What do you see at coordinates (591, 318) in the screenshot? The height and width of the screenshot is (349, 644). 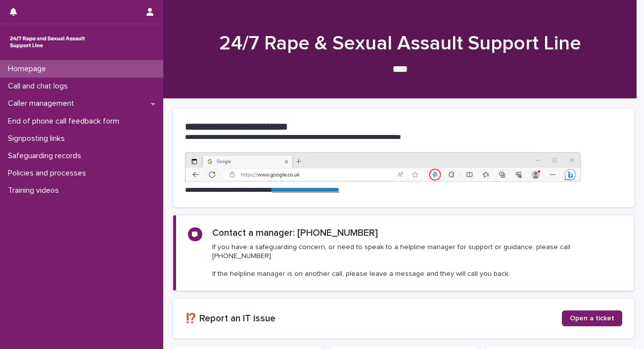 I see `a: Open a ticket` at bounding box center [591, 318].